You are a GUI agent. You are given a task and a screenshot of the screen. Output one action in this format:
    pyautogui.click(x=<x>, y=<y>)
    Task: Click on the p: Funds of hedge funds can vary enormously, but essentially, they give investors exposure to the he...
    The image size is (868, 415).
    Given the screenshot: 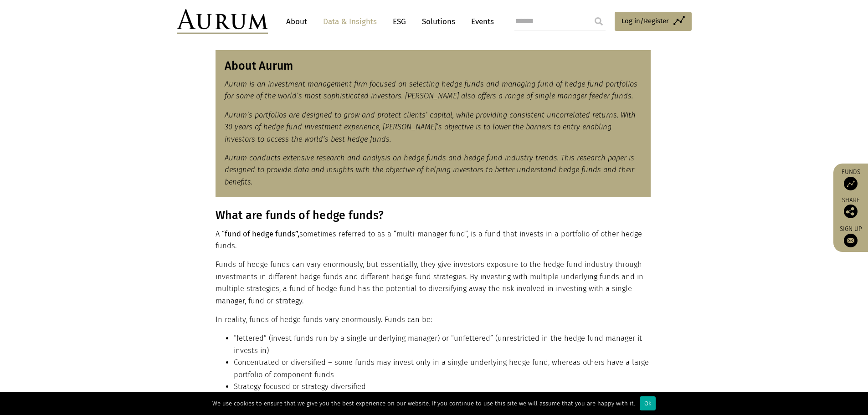 What is the action you would take?
    pyautogui.click(x=433, y=283)
    